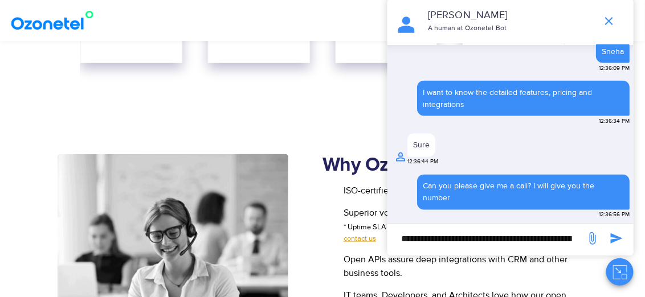 The height and width of the screenshot is (297, 645). I want to click on span: 12:36:44 PM, so click(423, 162).